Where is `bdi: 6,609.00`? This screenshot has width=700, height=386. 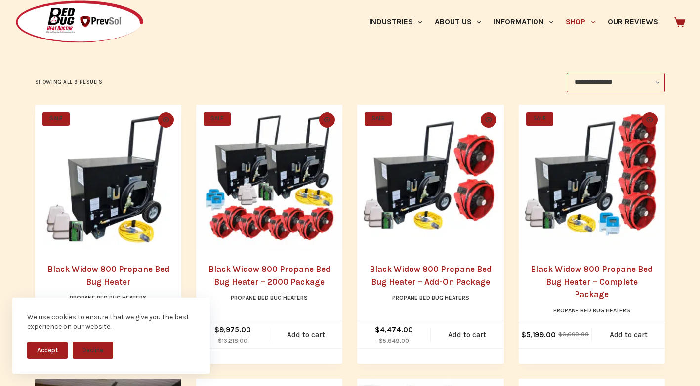
bdi: 6,609.00 is located at coordinates (573, 334).